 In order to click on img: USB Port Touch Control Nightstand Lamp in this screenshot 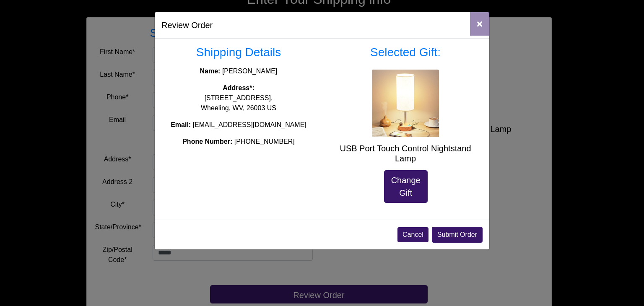, I will do `click(405, 103)`.